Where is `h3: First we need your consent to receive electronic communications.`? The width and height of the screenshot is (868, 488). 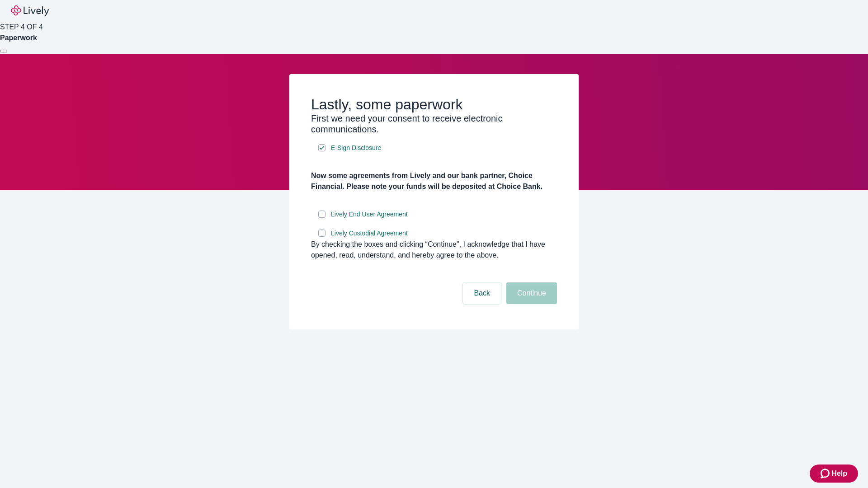 h3: First we need your consent to receive electronic communications. is located at coordinates (434, 124).